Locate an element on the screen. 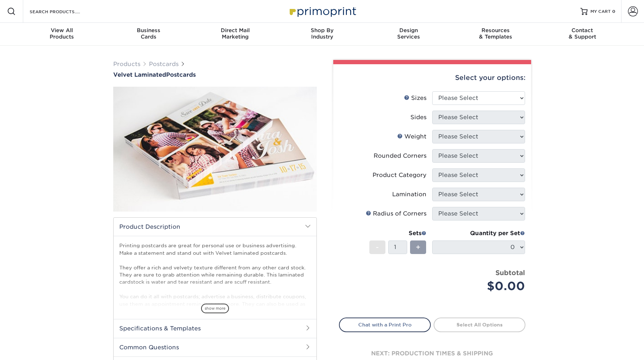  a: Direct MailMarketing is located at coordinates (235, 35).